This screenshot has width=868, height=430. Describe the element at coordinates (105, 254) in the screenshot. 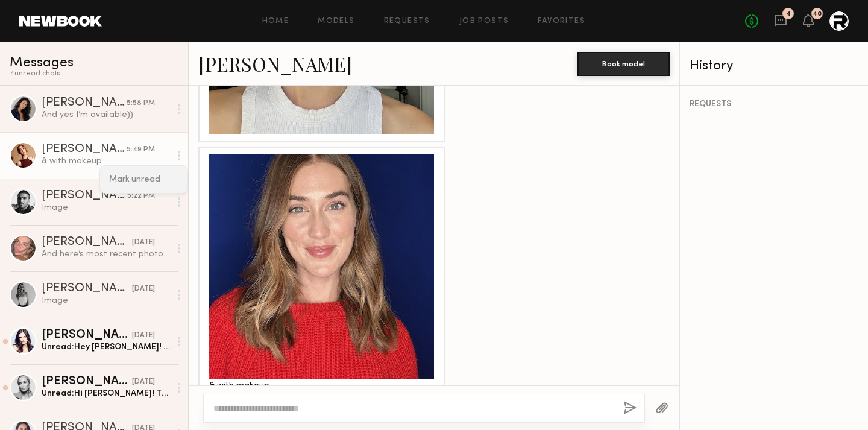

I see `div: And here’s most recent photo shoot as well` at that location.